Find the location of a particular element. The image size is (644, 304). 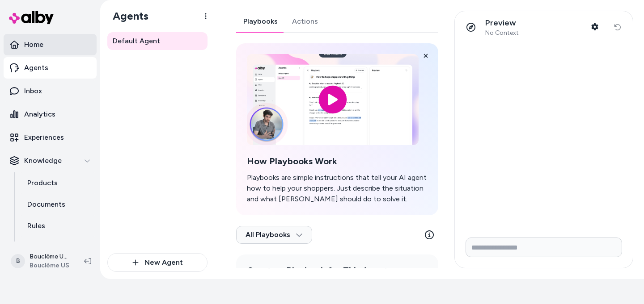

a: Verified Q&As is located at coordinates (57, 247).